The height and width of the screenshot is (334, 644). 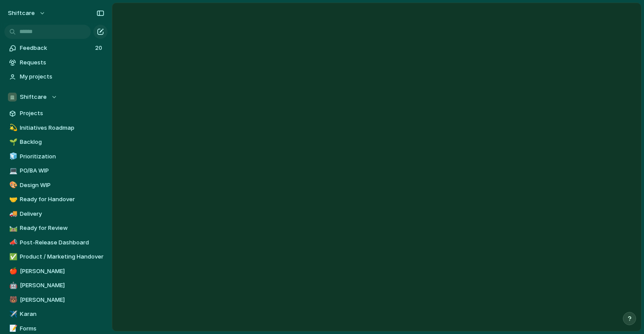 What do you see at coordinates (100, 48) in the screenshot?
I see `span: 20` at bounding box center [100, 48].